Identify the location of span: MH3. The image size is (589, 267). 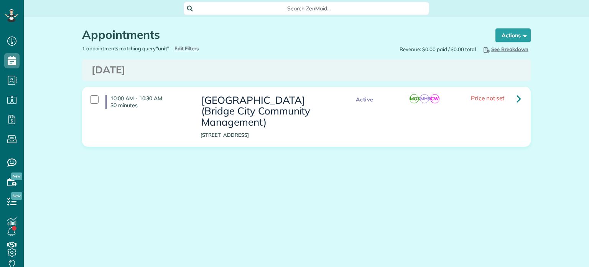
(425, 99).